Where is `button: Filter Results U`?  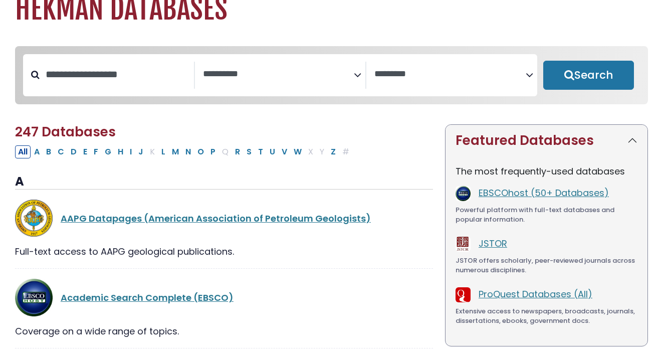
button: Filter Results U is located at coordinates (272, 152).